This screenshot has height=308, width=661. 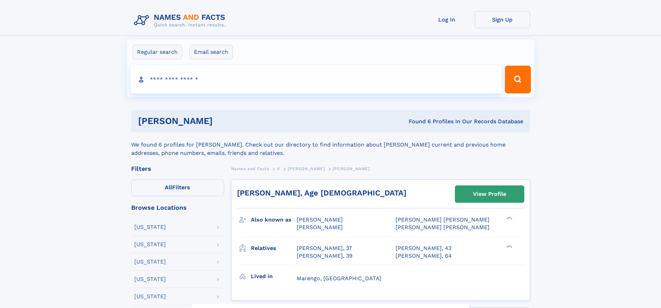 What do you see at coordinates (490, 194) in the screenshot?
I see `a: View Profile` at bounding box center [490, 194].